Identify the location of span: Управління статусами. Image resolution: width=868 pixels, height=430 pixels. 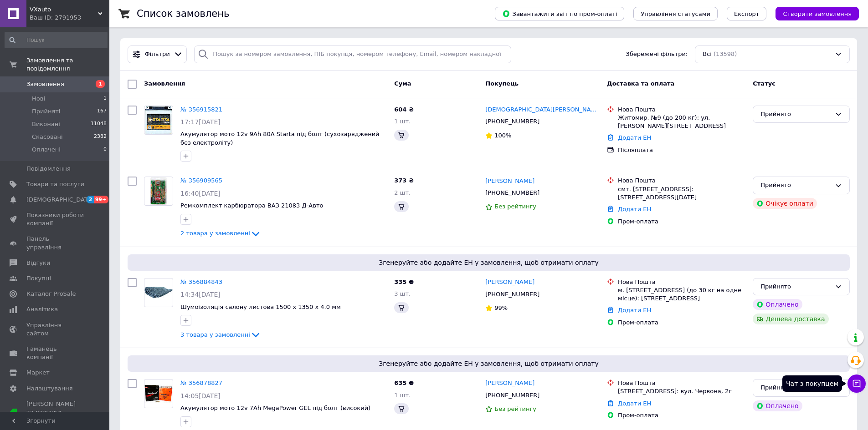
(675, 14).